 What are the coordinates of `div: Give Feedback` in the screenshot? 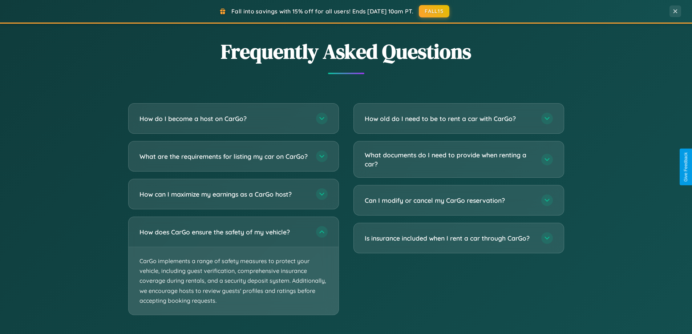 It's located at (686, 167).